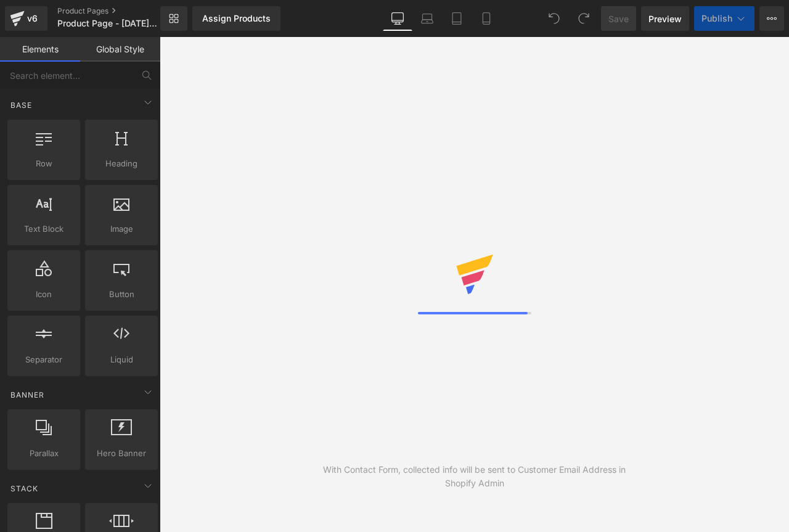 The image size is (789, 532). Describe the element at coordinates (772, 18) in the screenshot. I see `button: More` at that location.